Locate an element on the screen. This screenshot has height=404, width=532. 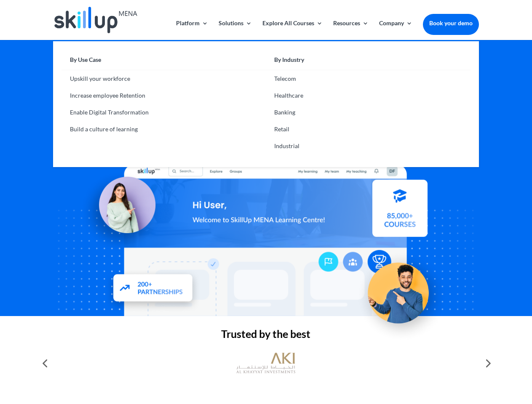
a: Platform is located at coordinates (192, 30).